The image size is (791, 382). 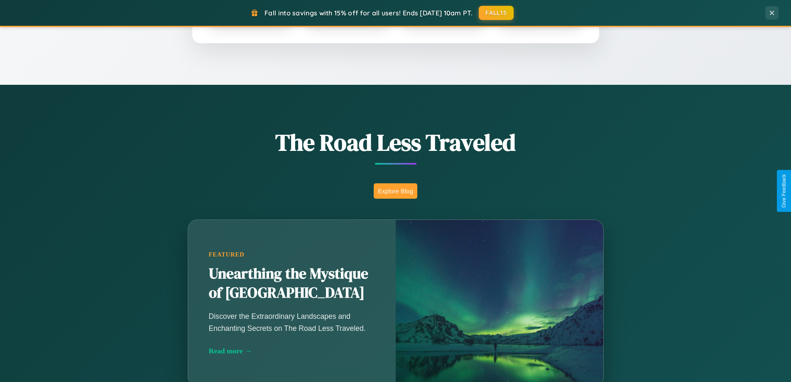 What do you see at coordinates (395, 191) in the screenshot?
I see `button: Explore Blog` at bounding box center [395, 191].